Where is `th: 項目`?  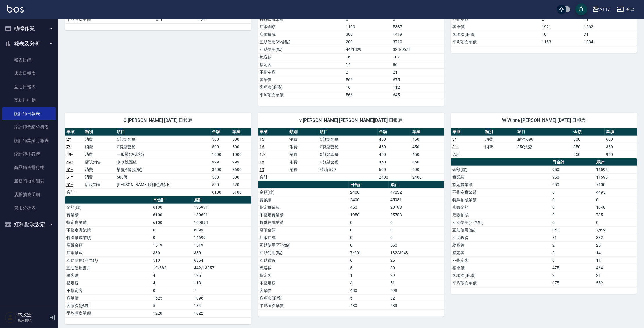 th: 項目 is located at coordinates (544, 132).